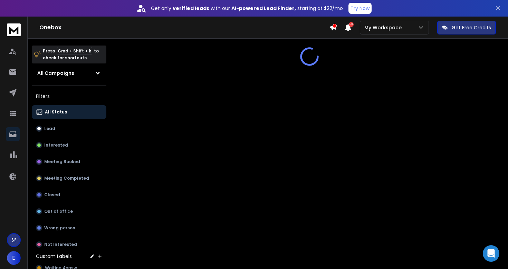 This screenshot has height=269, width=508. Describe the element at coordinates (14, 258) in the screenshot. I see `span: E` at that location.